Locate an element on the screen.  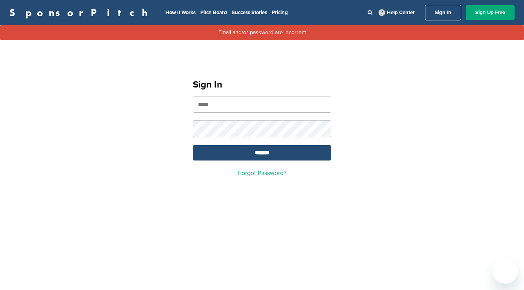
a: Success Stories is located at coordinates (249, 13).